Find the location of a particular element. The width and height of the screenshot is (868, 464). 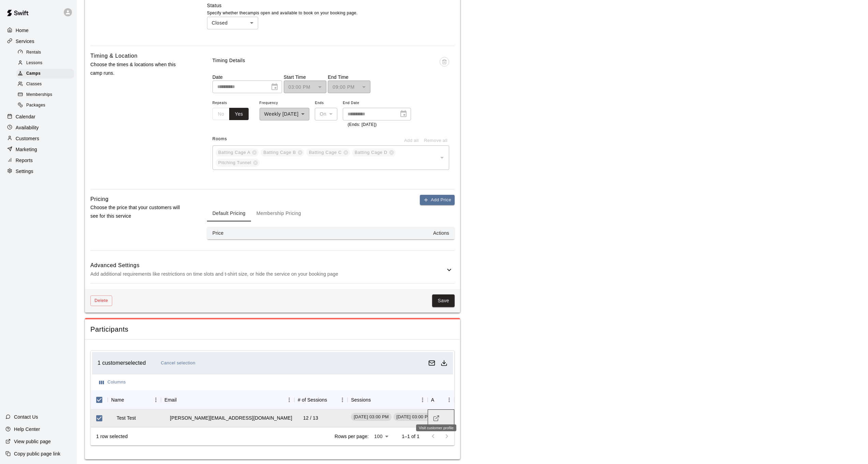

p: Marketing is located at coordinates (27, 149).